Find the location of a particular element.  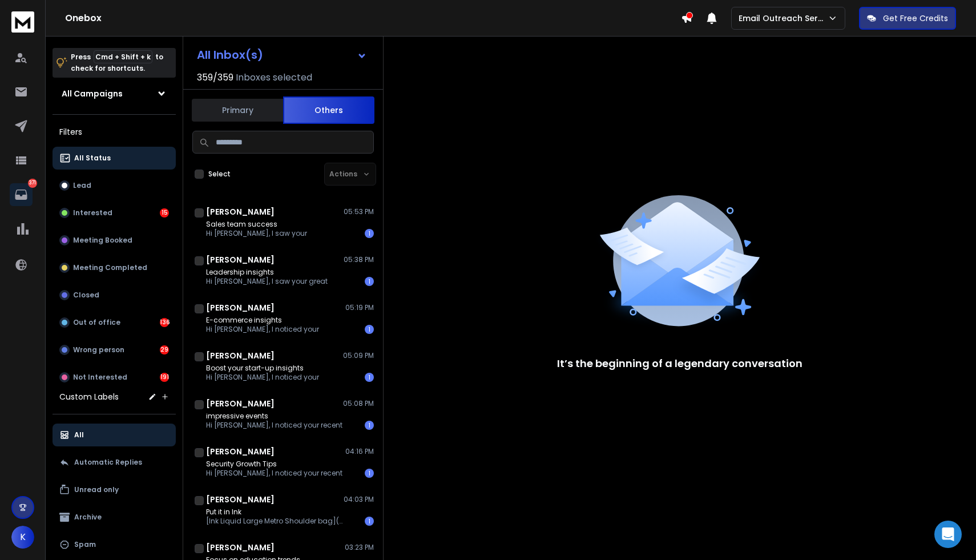

button: All Campaigns is located at coordinates (114, 93).